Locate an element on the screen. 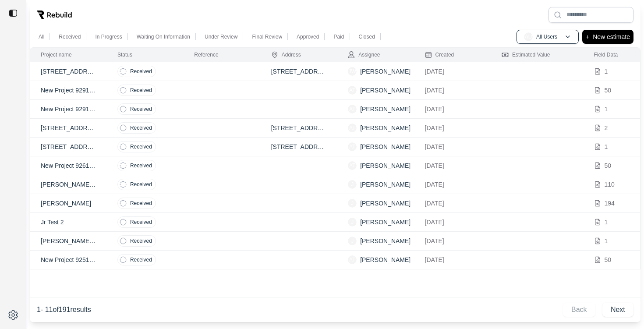 This screenshot has height=329, width=644. div: Status is located at coordinates (125, 55).